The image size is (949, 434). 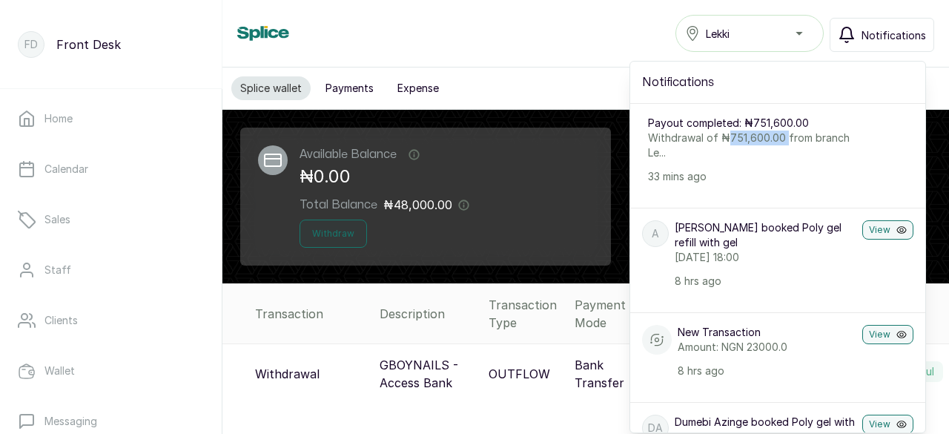 What do you see at coordinates (655, 234) in the screenshot?
I see `p: A` at bounding box center [655, 234].